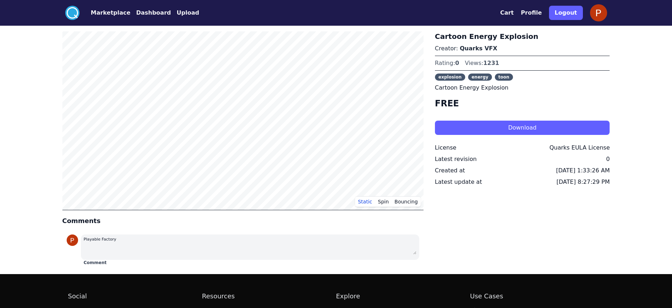 Image resolution: width=672 pixels, height=308 pixels. I want to click on a: Profile, so click(531, 13).